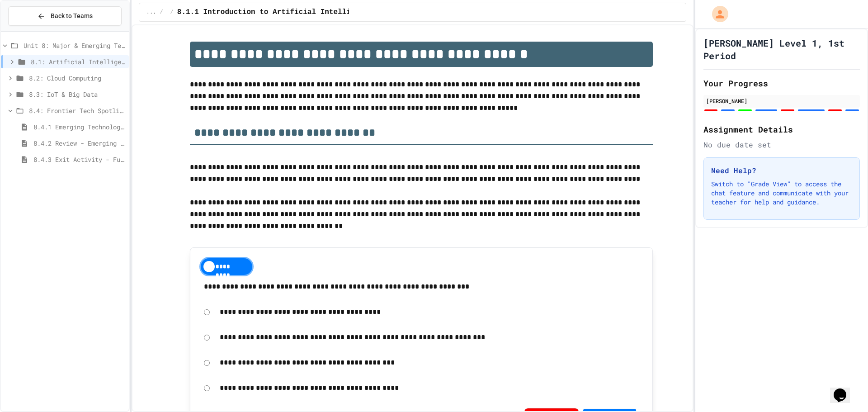 The image size is (868, 412). I want to click on span: 8.4: Frontier Tech Spotlight, so click(76, 111).